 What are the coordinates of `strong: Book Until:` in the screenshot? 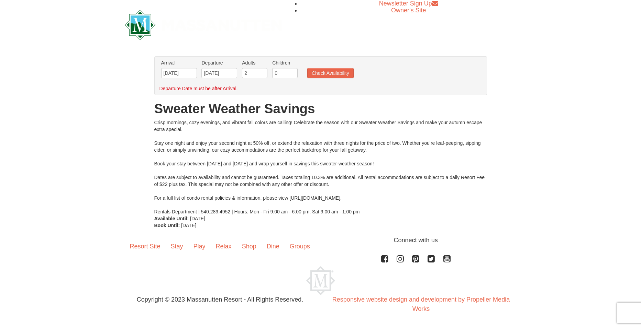 It's located at (167, 226).